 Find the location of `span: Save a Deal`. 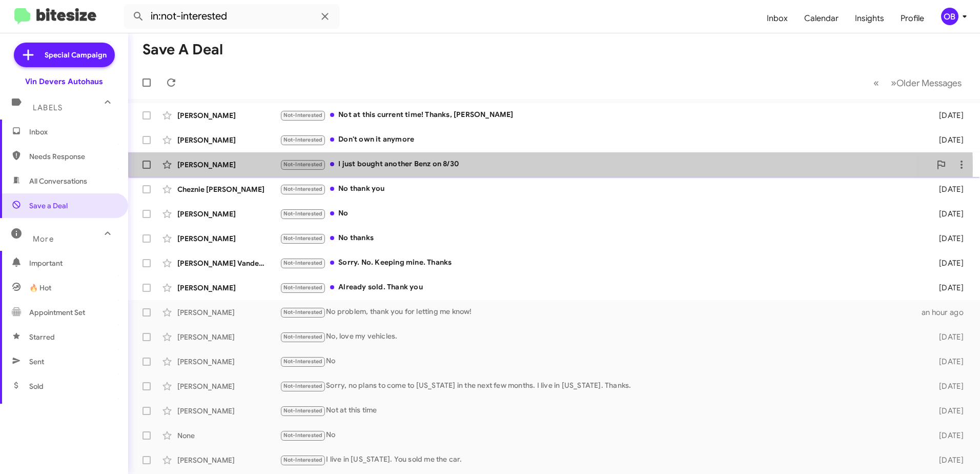

span: Save a Deal is located at coordinates (48, 205).